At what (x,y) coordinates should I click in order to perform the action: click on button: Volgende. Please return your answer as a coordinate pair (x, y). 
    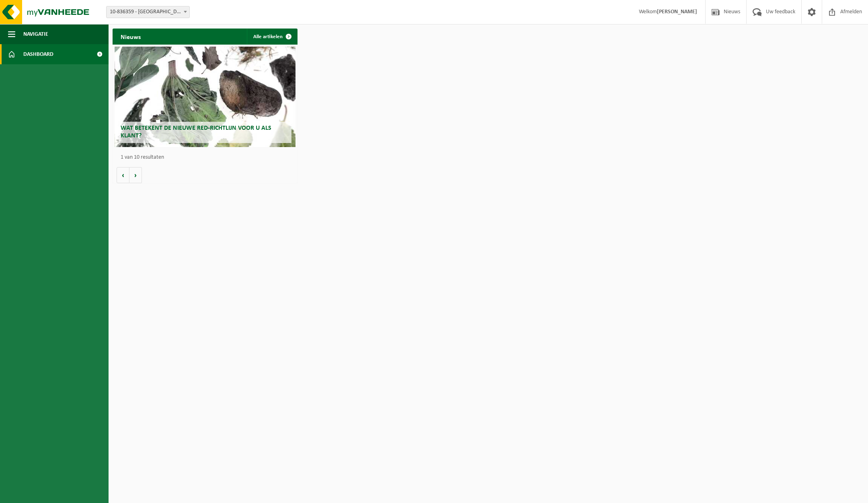
    Looking at the image, I should click on (135, 175).